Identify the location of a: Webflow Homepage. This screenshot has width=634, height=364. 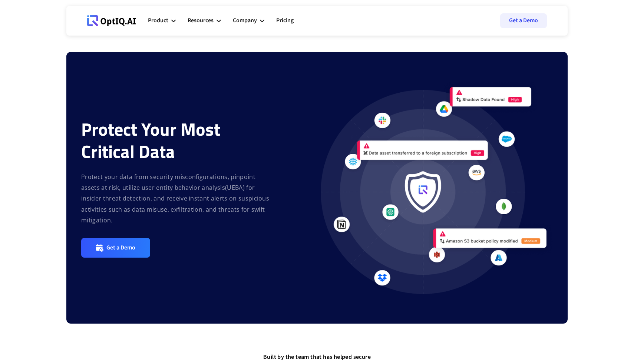
(112, 21).